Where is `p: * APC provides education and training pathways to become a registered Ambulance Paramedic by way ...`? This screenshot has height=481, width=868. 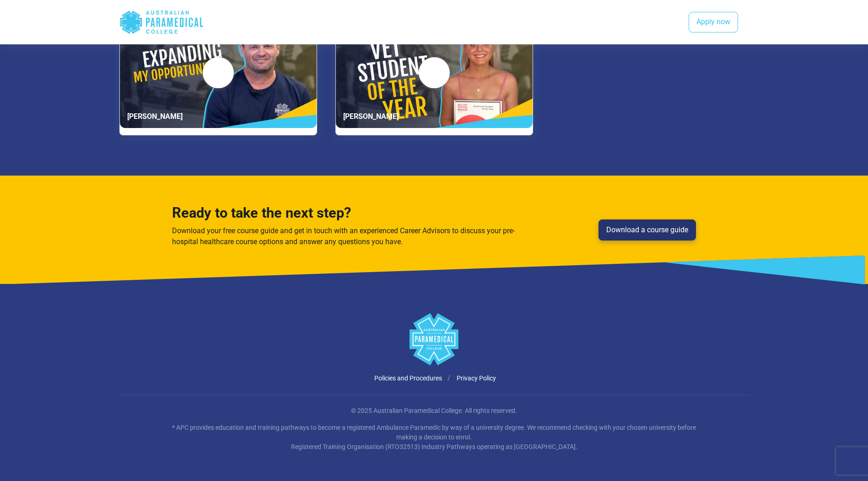
p: * APC provides education and training pathways to become a registered Ambulance Paramedic by way ... is located at coordinates (434, 437).